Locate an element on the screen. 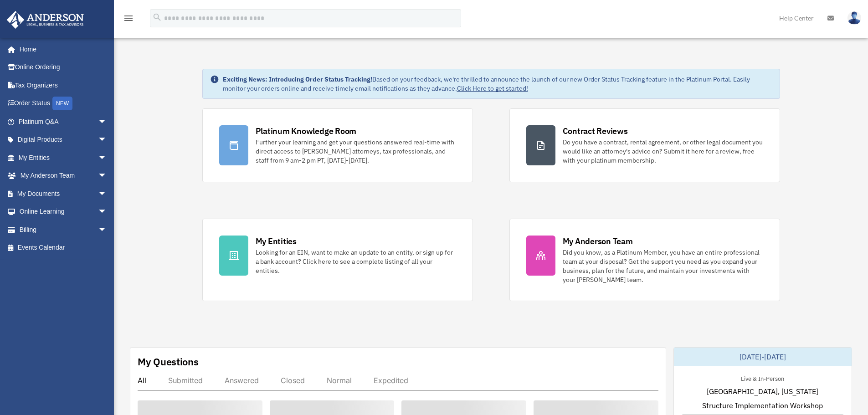  a: Online Ordering is located at coordinates (63, 67).